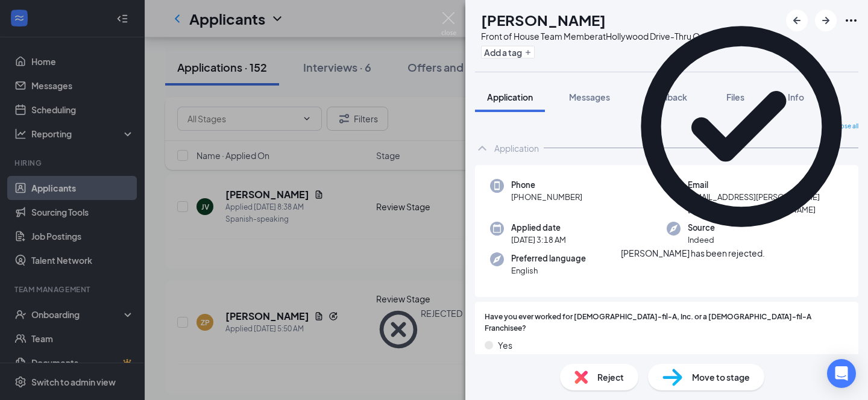 Image resolution: width=868 pixels, height=400 pixels. What do you see at coordinates (549, 271) in the screenshot?
I see `span: English` at bounding box center [549, 271].